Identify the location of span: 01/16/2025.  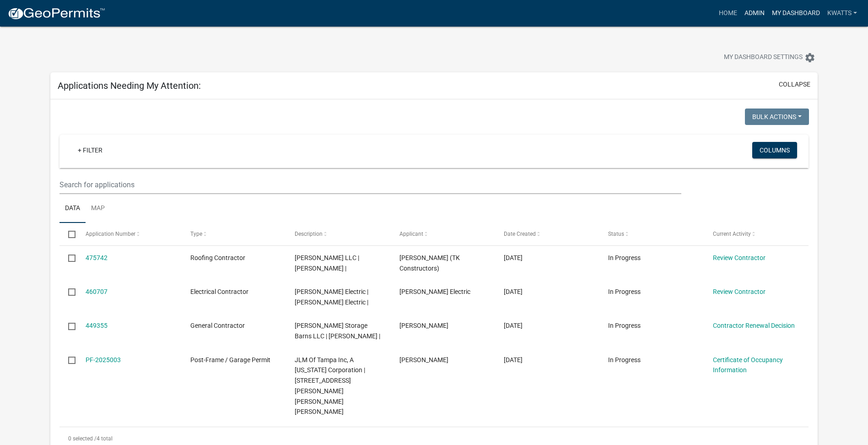
(513, 360).